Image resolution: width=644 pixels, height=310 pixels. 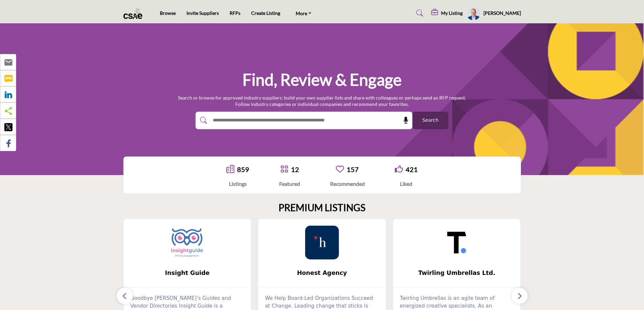 What do you see at coordinates (322, 243) in the screenshot?
I see `img: Honest Agency` at bounding box center [322, 243].